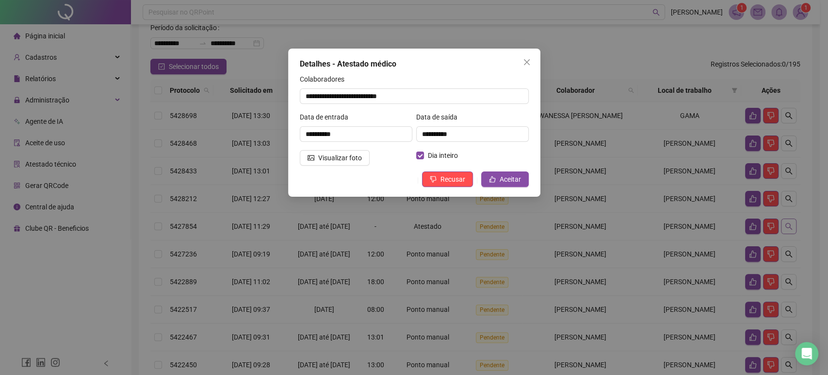 Image resolution: width=828 pixels, height=375 pixels. I want to click on span: close, so click(527, 62).